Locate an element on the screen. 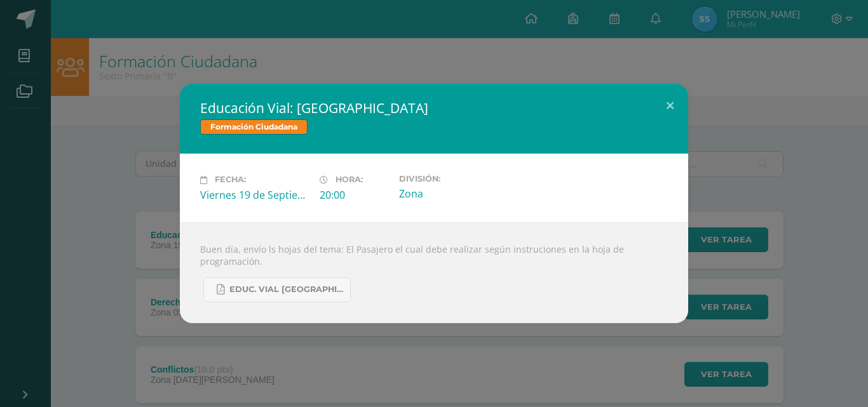 The height and width of the screenshot is (407, 868). button: Close (Esc) is located at coordinates (670, 105).